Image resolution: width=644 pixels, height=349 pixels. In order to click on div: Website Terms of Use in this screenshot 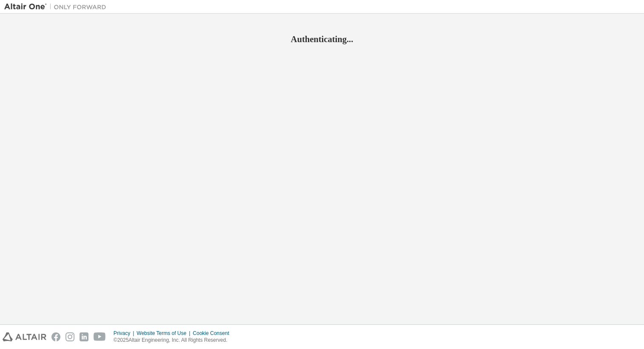, I will do `click(165, 333)`.